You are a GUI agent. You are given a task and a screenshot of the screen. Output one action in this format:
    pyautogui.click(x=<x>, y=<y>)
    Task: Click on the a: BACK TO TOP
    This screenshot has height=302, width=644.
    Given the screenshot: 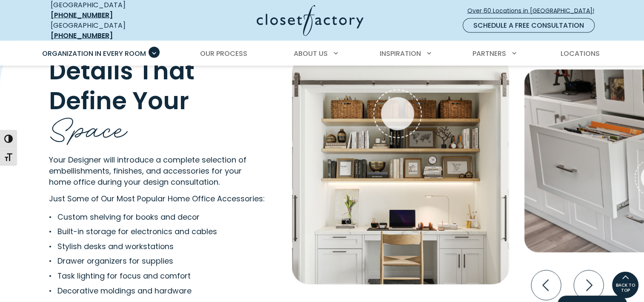 What is the action you would take?
    pyautogui.click(x=626, y=285)
    